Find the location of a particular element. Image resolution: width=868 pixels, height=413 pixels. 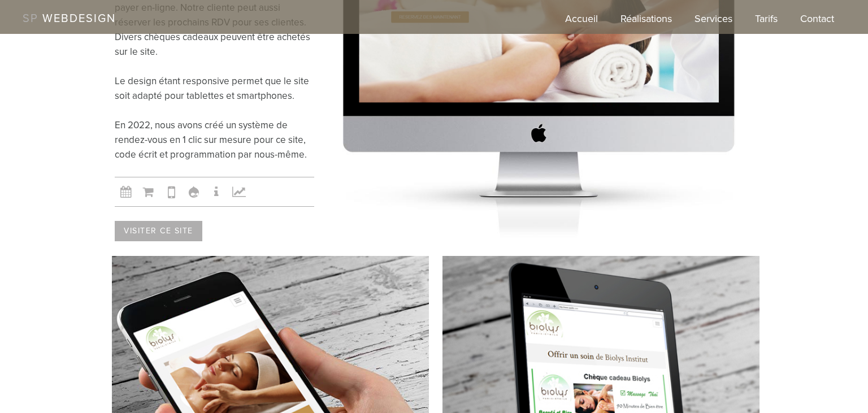

i: Système Gestion Contenu (CMS) Drupal is located at coordinates (194, 192).